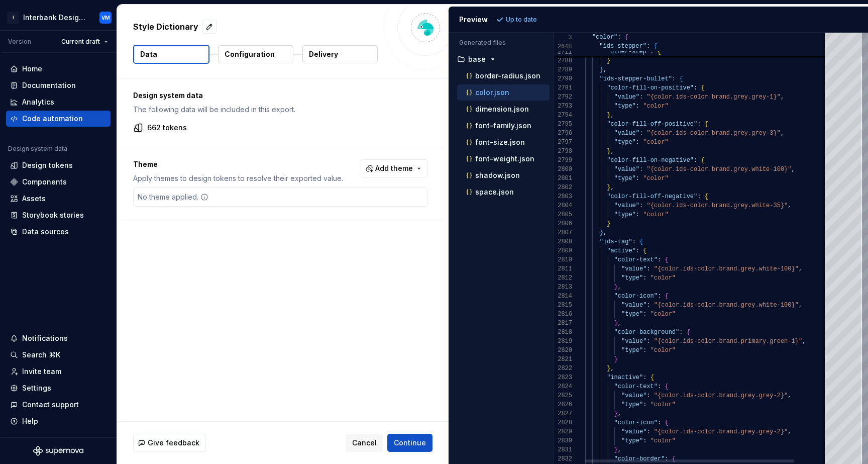  Describe the element at coordinates (504, 76) in the screenshot. I see `button: border-radius.json` at that location.